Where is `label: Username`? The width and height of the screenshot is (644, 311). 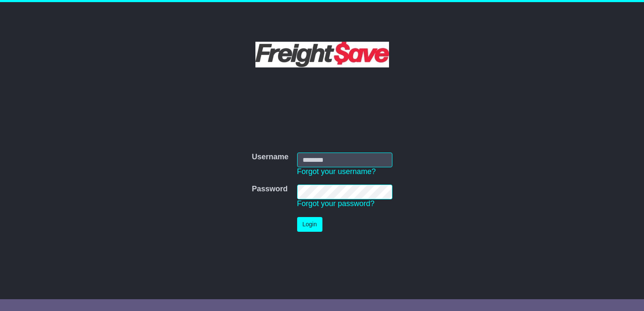
label: Username is located at coordinates (270, 157).